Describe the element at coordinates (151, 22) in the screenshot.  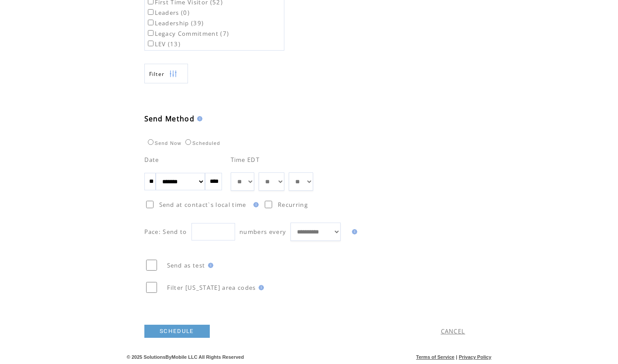
I see `input: Leadership (39)` at that location.